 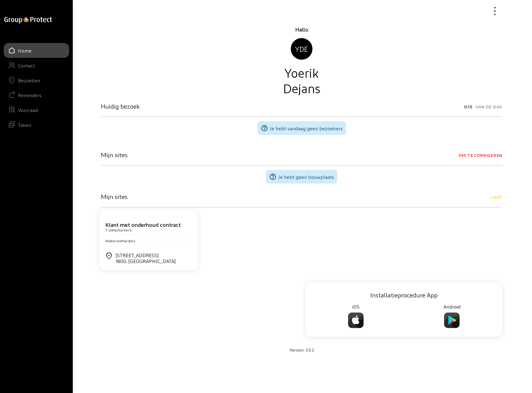 What do you see at coordinates (28, 20) in the screenshot?
I see `img: logo-oneline.png` at bounding box center [28, 20].